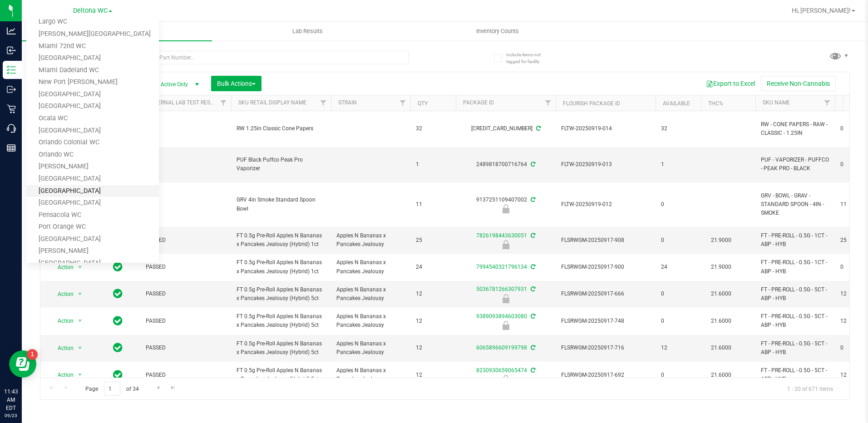  I want to click on span: 25, so click(433, 240).